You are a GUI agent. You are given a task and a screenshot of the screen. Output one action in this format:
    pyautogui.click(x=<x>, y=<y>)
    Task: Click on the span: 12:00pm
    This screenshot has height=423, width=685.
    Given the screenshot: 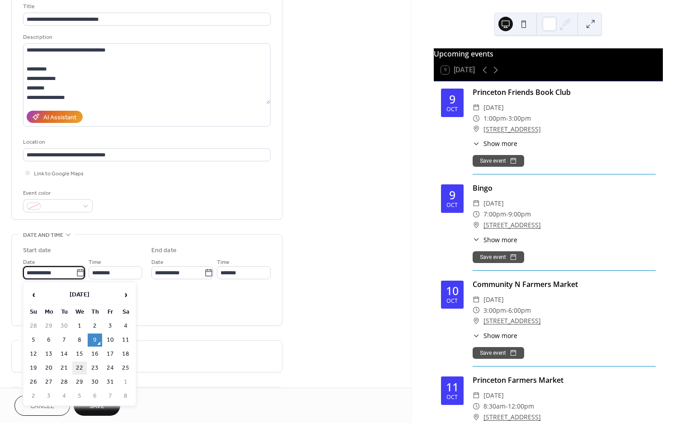 What is the action you would take?
    pyautogui.click(x=521, y=406)
    